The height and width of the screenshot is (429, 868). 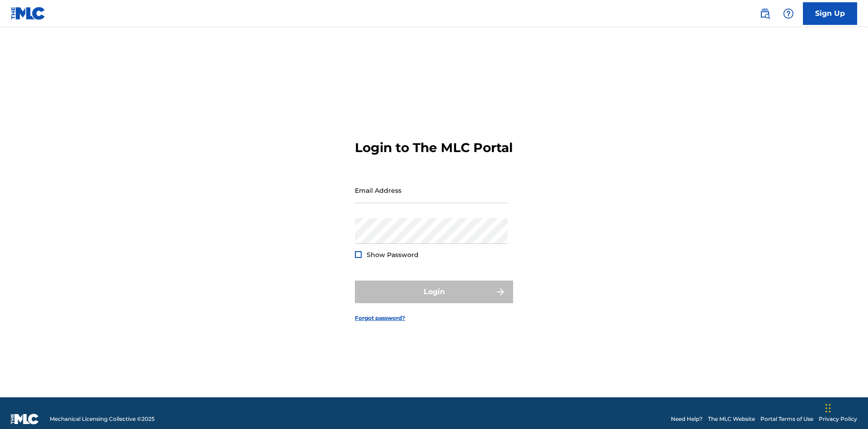 What do you see at coordinates (765, 13) in the screenshot?
I see `img: search` at bounding box center [765, 13].